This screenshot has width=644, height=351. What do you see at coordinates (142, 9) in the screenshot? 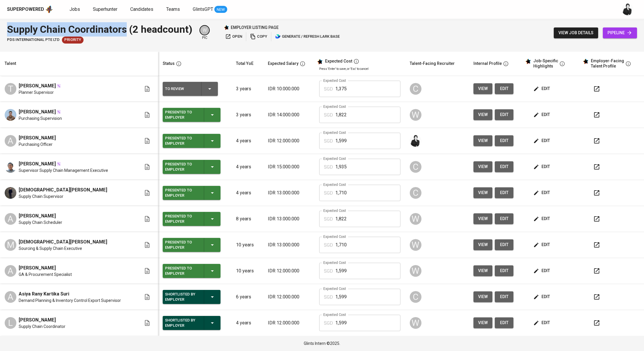
I see `a: Candidates` at bounding box center [142, 9].